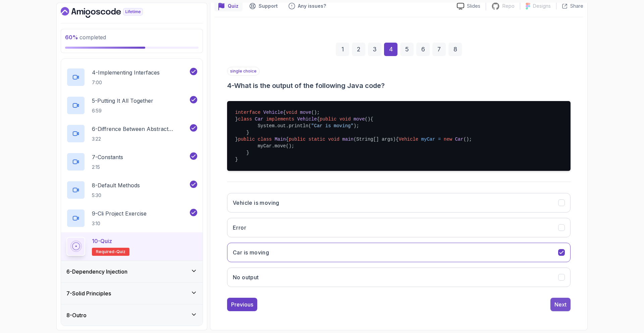 This screenshot has width=644, height=333. Describe the element at coordinates (256, 203) in the screenshot. I see `h3: Vehicle is moving` at that location.